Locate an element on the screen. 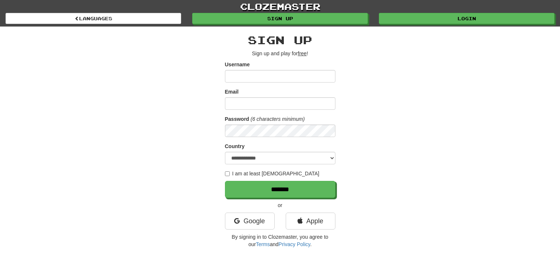 This screenshot has height=259, width=560. a: Privacy Policy is located at coordinates (294, 244).